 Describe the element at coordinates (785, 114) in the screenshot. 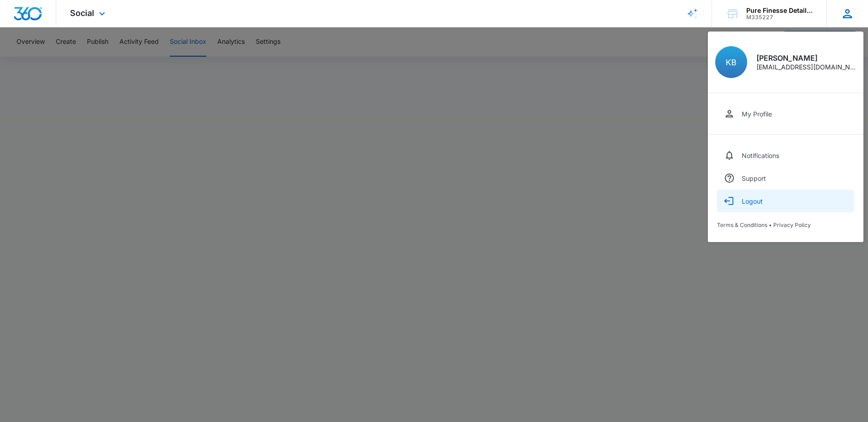

I see `a: My Profile` at that location.